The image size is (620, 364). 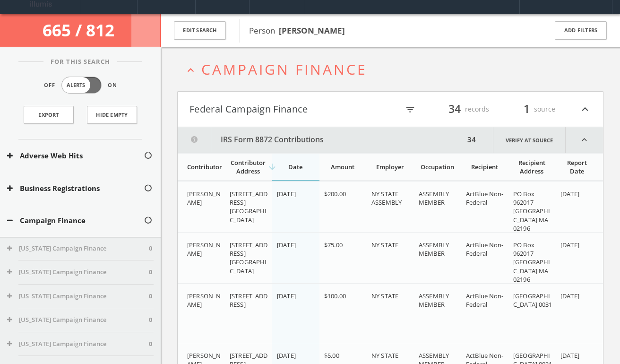 I want to click on div: Report Date, so click(x=577, y=167).